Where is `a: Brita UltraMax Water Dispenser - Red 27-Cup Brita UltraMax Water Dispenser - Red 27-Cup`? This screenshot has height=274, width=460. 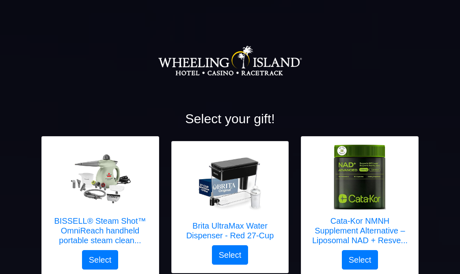 a: Brita UltraMax Water Dispenser - Red 27-Cup Brita UltraMax Water Dispenser - Red 27-Cup is located at coordinates (230, 198).